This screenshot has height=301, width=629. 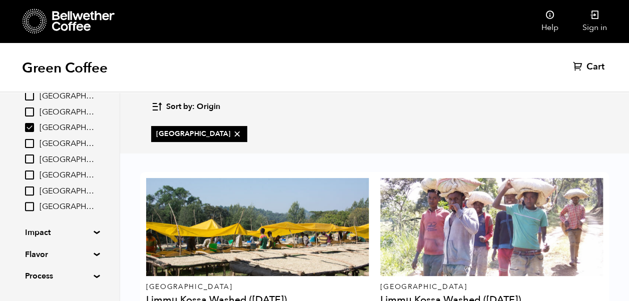 What do you see at coordinates (596, 67) in the screenshot?
I see `span: Cart` at bounding box center [596, 67].